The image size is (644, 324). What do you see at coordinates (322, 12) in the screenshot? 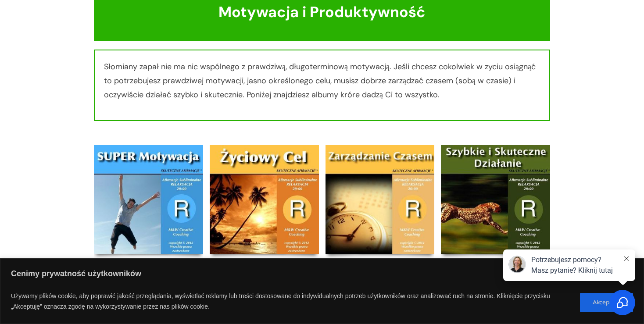
I see `font: Motywacja i Produktywność` at bounding box center [322, 12].